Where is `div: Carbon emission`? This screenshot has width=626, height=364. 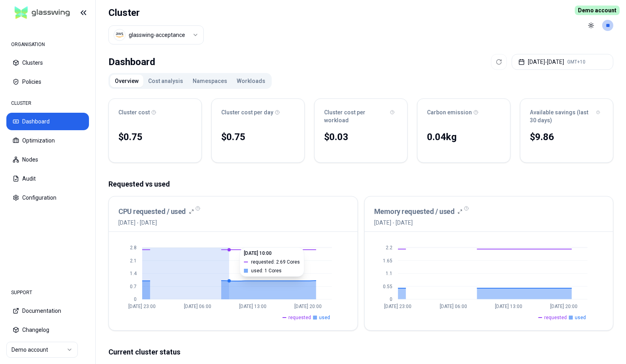
div: Carbon emission is located at coordinates (463, 113).